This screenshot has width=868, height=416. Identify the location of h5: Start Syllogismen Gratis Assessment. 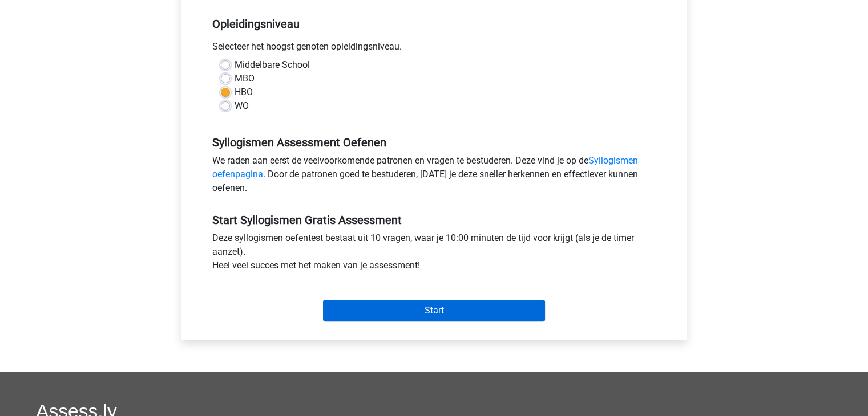
(434, 220).